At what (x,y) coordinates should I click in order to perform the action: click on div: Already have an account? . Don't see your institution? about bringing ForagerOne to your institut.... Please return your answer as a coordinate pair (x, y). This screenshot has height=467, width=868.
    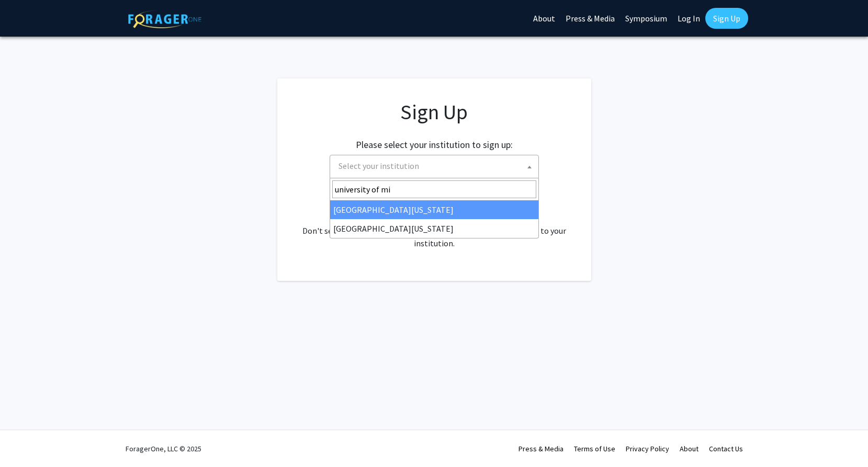
    Looking at the image, I should click on (434, 225).